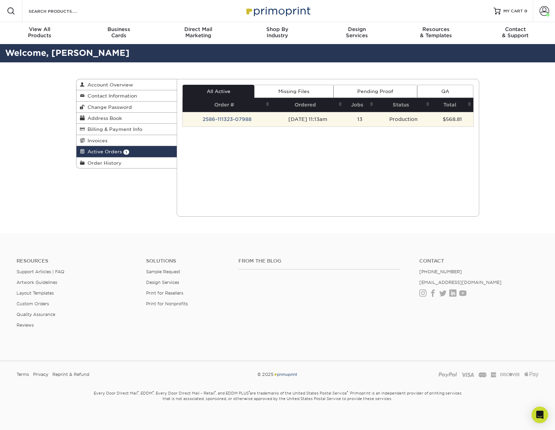 The width and height of the screenshot is (555, 430). What do you see at coordinates (111, 96) in the screenshot?
I see `span: Contact Information` at bounding box center [111, 96].